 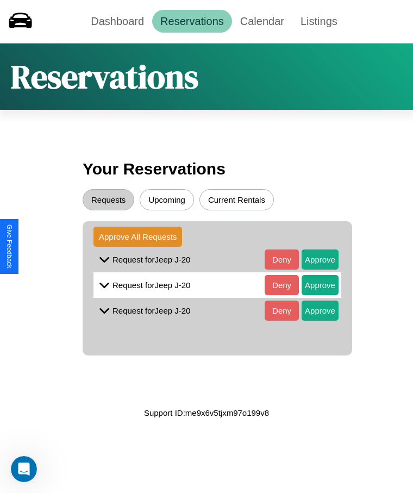 What do you see at coordinates (262, 21) in the screenshot?
I see `a: Calendar` at bounding box center [262, 21].